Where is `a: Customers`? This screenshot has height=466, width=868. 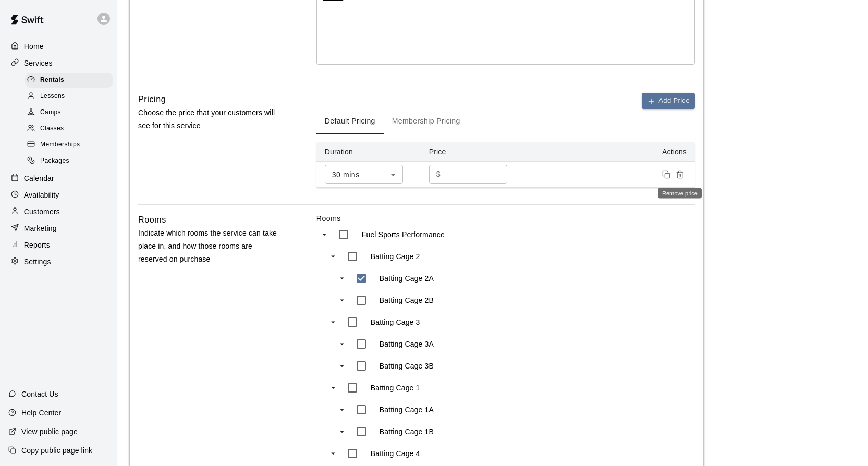
a: Customers is located at coordinates (58, 212).